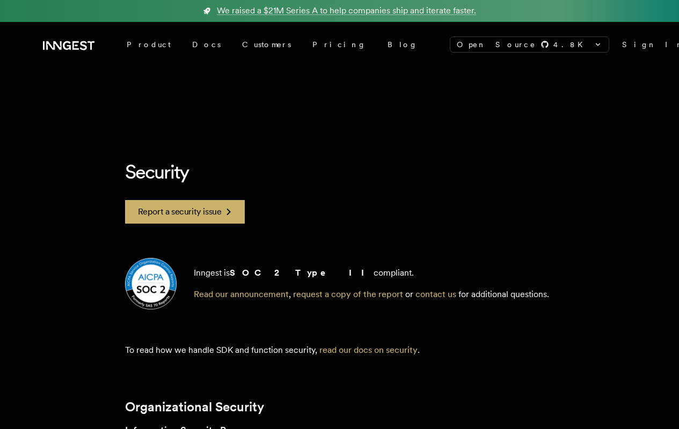 Image resolution: width=679 pixels, height=429 pixels. Describe the element at coordinates (266, 45) in the screenshot. I see `a: Customers` at that location.